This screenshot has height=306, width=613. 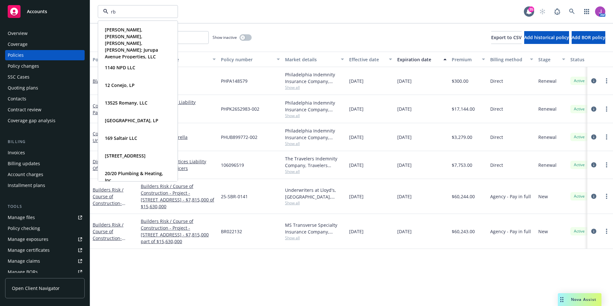 I want to click on a: Search, so click(x=572, y=12).